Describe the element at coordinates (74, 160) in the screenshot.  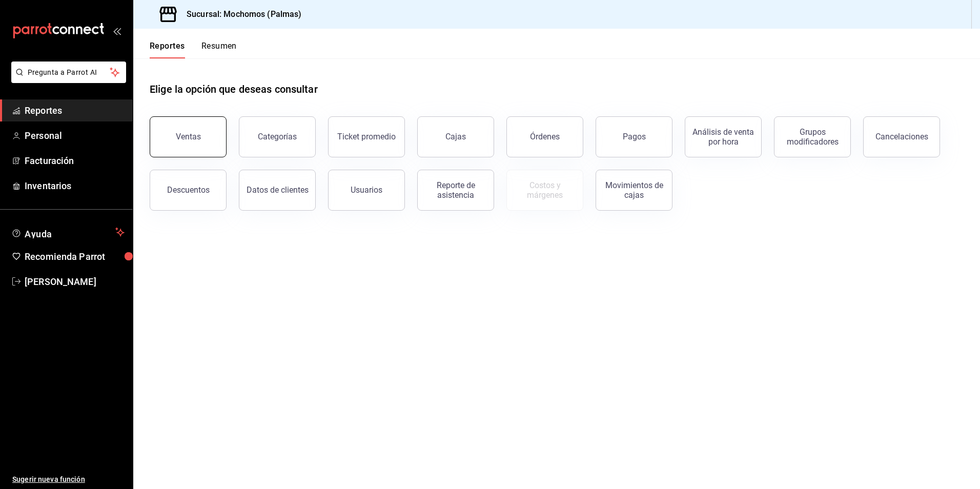
I see `span: Facturación` at that location.